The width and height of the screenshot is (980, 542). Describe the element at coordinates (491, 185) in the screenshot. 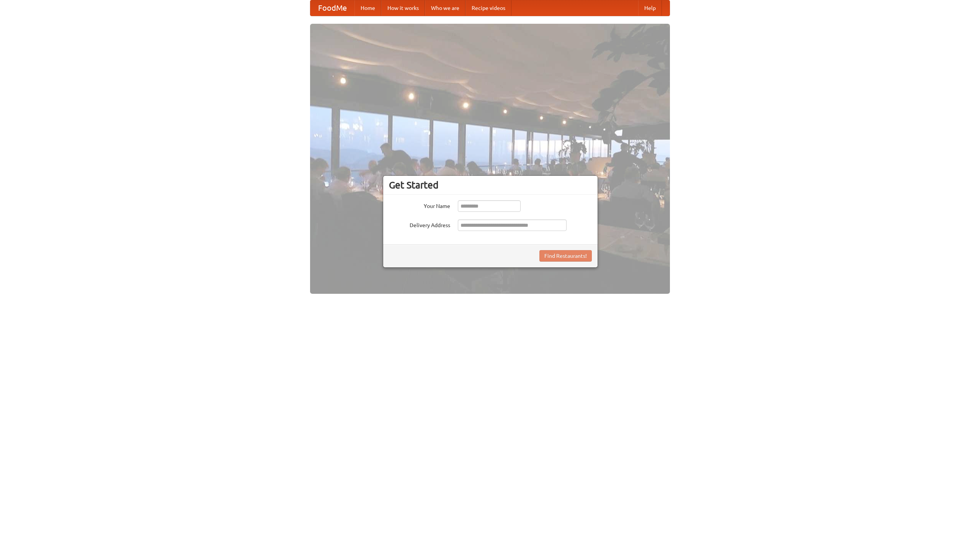

I see `h3: Get Started` at that location.